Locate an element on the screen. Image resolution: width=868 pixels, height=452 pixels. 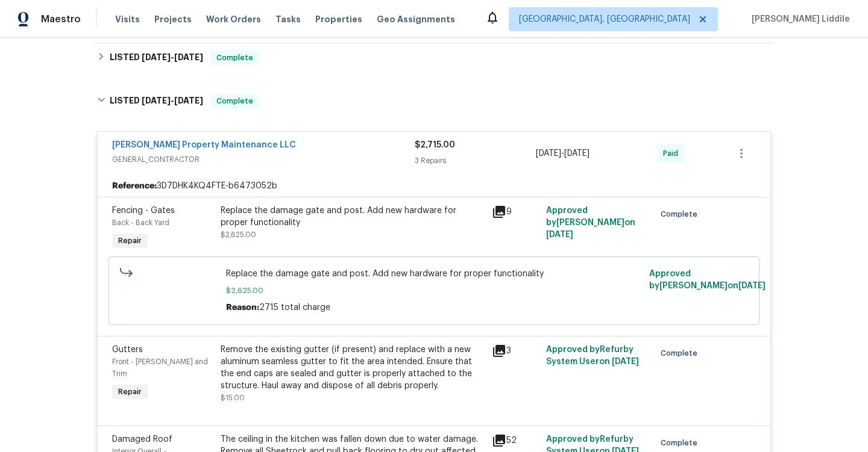
div: 52 is located at coordinates (515, 441).